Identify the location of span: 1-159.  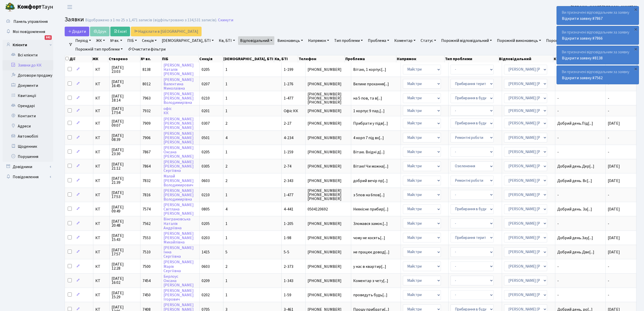
(289, 152).